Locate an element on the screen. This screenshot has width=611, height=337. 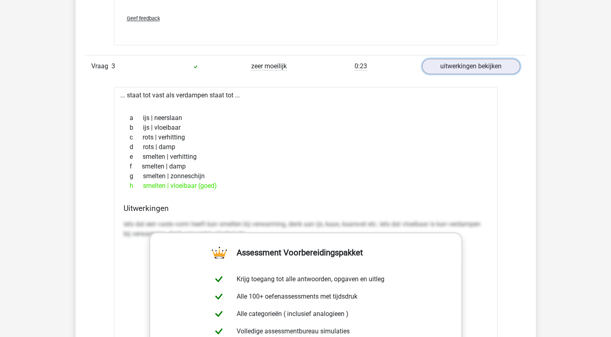
div: smelten | zonneschijn is located at coordinates (306, 176).